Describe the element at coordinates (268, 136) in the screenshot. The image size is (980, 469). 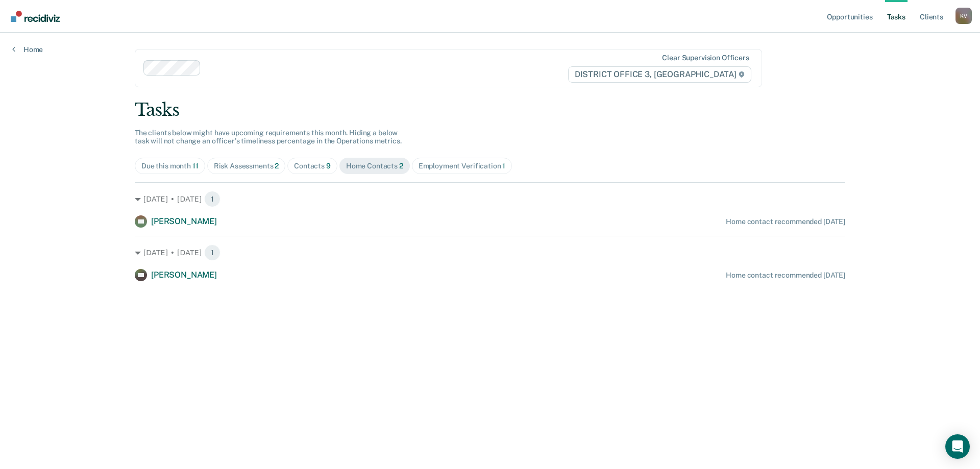
I see `span: The clients below might have upcoming requirements this month. Hiding a below task will not chang...` at that location.